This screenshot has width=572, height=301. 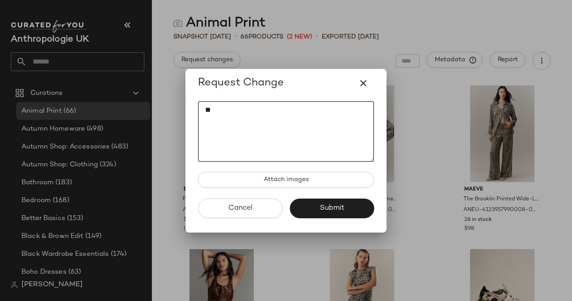 I want to click on button: Cancel, so click(x=240, y=208).